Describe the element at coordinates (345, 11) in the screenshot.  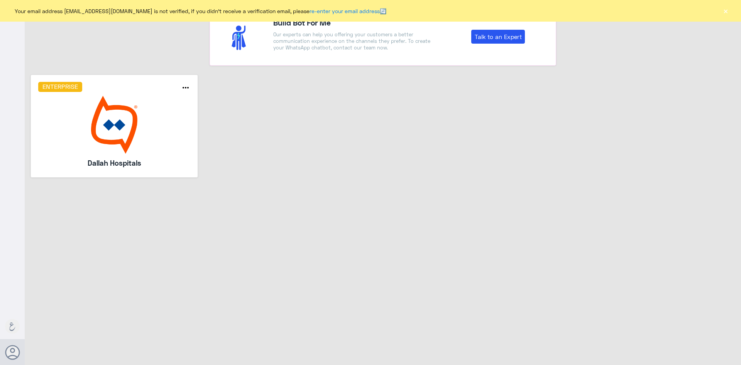
I see `a: re-enter your email address` at that location.